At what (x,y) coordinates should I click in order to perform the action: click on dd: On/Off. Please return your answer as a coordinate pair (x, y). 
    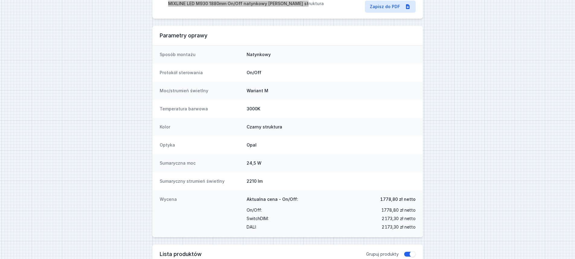
    Looking at the image, I should click on (331, 73).